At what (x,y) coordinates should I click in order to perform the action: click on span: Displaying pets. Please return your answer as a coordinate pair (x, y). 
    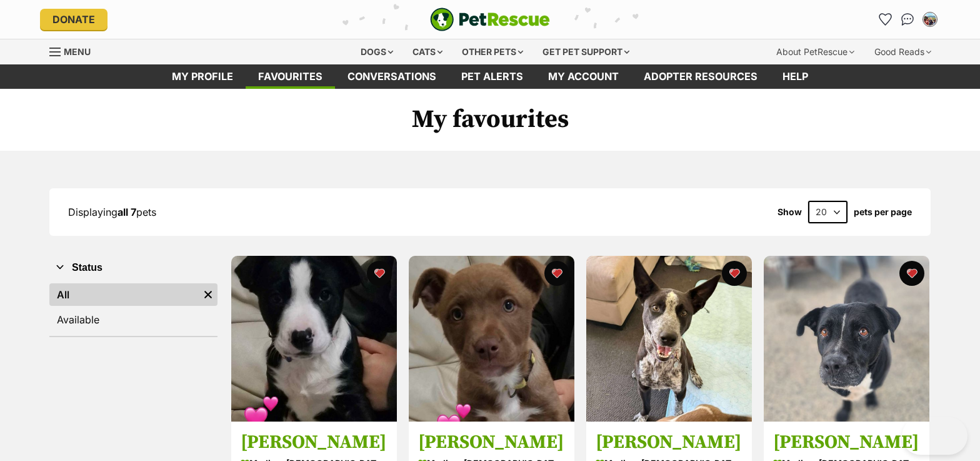
    Looking at the image, I should click on (112, 212).